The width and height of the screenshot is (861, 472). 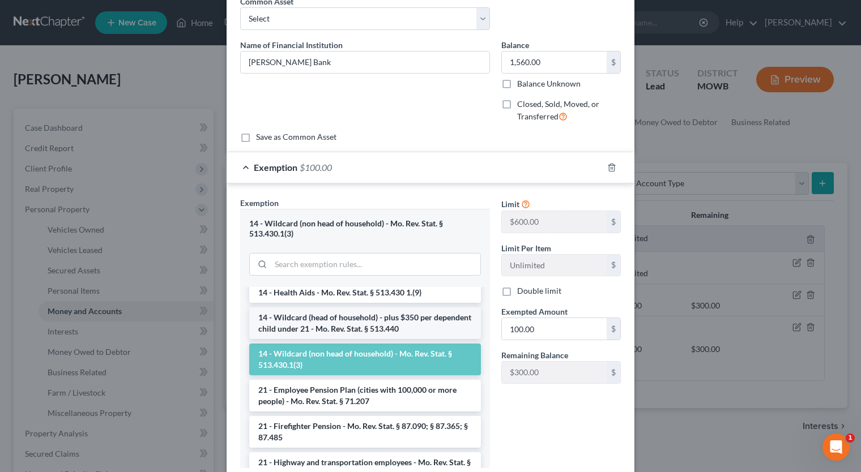 What do you see at coordinates (365, 360) in the screenshot?
I see `li: 14 - Wildcard (non head of household) - Mo. Rev. Stat. § 513.430.1(3)` at bounding box center [365, 360].